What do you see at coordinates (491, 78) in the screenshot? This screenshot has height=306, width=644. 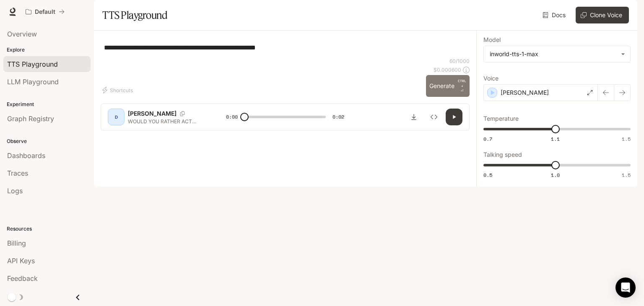 I see `p: Voice` at bounding box center [491, 78].